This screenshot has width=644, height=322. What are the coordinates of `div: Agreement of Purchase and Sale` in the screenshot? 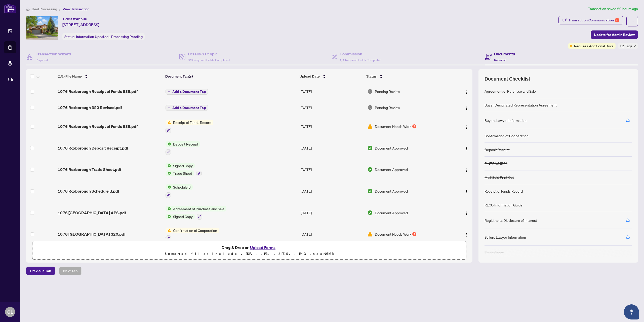 It's located at (510, 91).